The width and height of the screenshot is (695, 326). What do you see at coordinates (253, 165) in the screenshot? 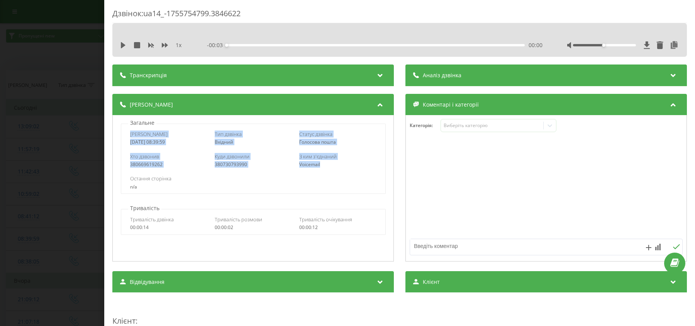
I see `div: 380730793990` at bounding box center [253, 165].